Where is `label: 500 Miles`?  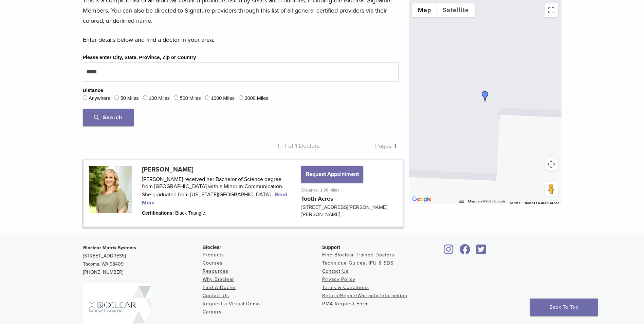 label: 500 Miles is located at coordinates (191, 98).